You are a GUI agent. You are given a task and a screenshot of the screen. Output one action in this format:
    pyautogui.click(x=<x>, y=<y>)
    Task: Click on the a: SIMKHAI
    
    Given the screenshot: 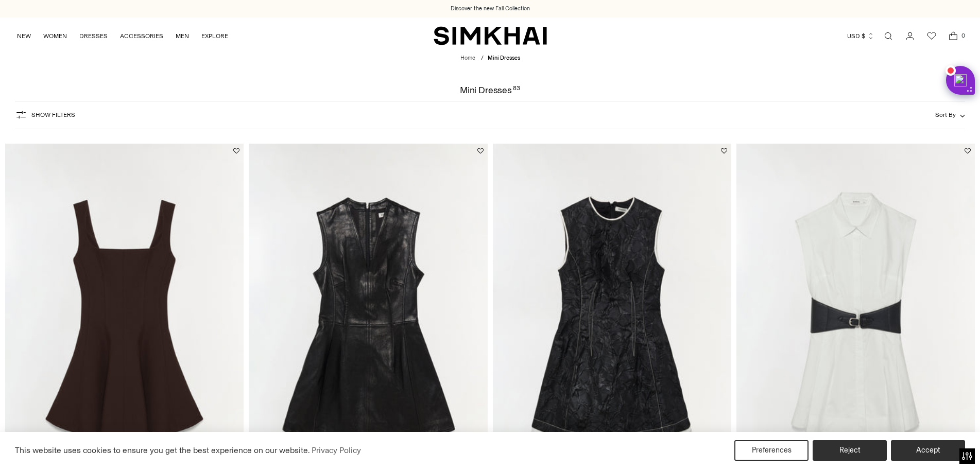 What is the action you would take?
    pyautogui.click(x=490, y=36)
    